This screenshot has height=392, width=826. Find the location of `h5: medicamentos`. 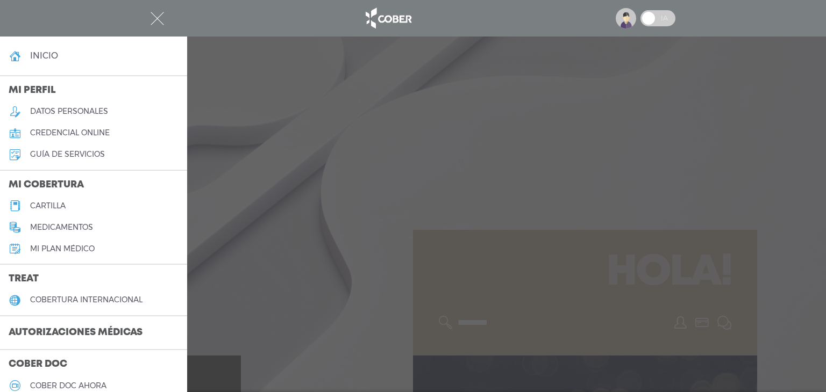

h5: medicamentos is located at coordinates (61, 227).